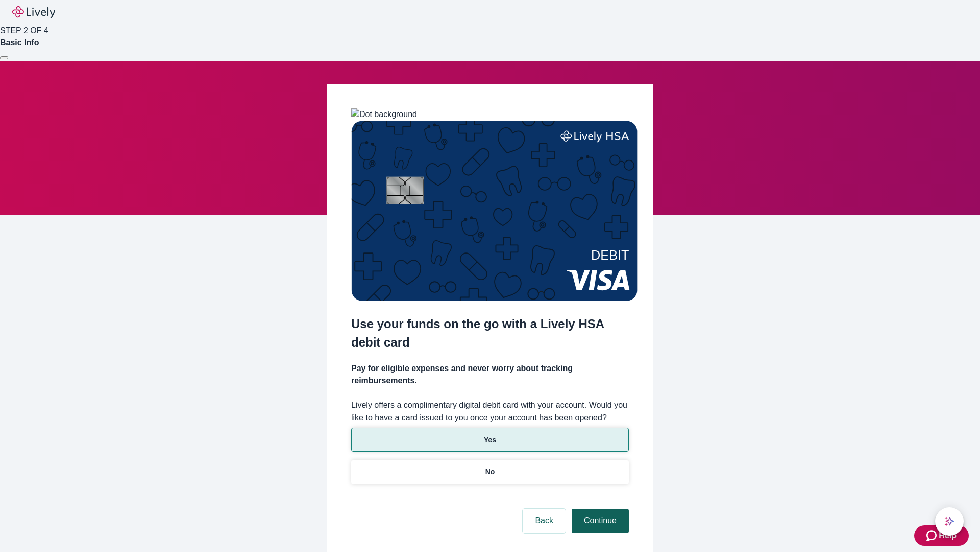  Describe the element at coordinates (933, 535) in the screenshot. I see `svg: Zendesk support icon` at that location.